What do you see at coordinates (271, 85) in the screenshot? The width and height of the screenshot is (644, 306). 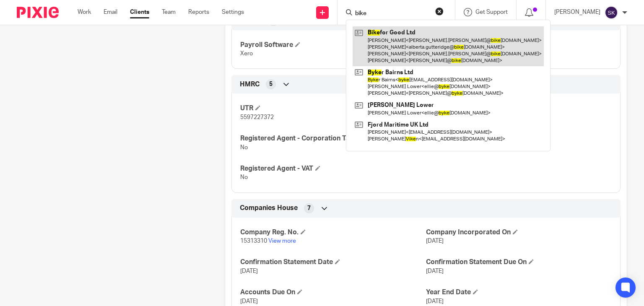 I see `span: 5` at bounding box center [271, 85].